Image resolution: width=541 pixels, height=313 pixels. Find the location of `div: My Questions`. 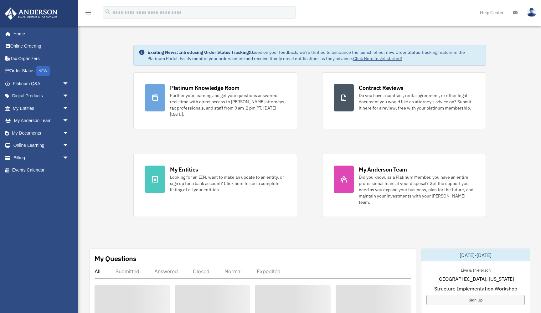

div: My Questions is located at coordinates (115, 258).